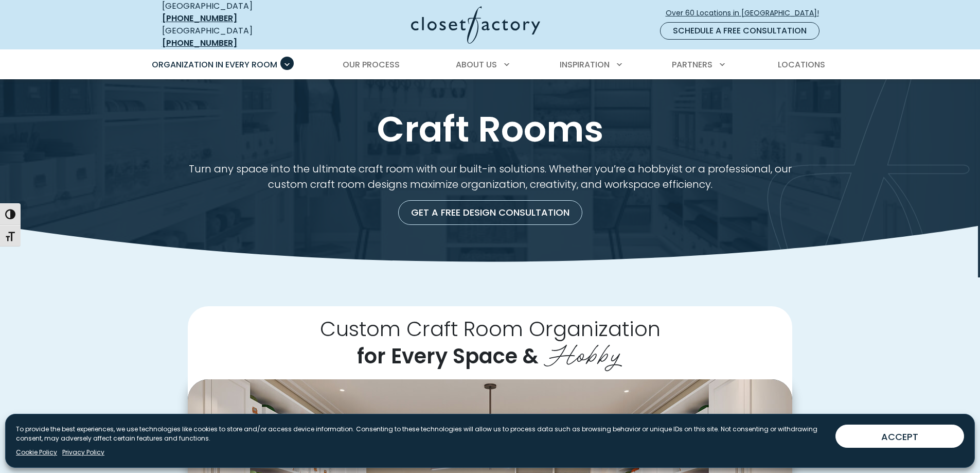  I want to click on p: To provide the best experiences, we use technologies like cookies to store and/or access device i..., so click(422, 434).